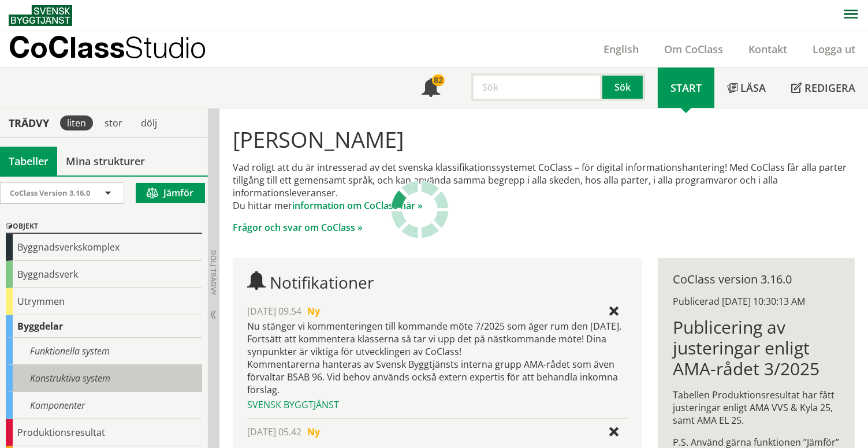 This screenshot has width=868, height=448. I want to click on div: dölj, so click(149, 123).